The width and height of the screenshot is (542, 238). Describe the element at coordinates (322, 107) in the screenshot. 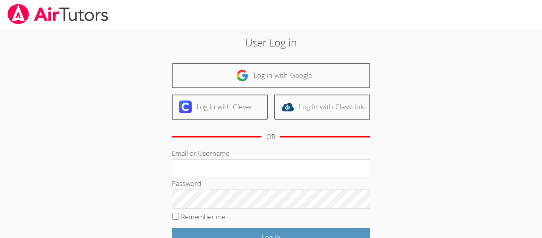

I see `a: Log in with ClassLink` at that location.